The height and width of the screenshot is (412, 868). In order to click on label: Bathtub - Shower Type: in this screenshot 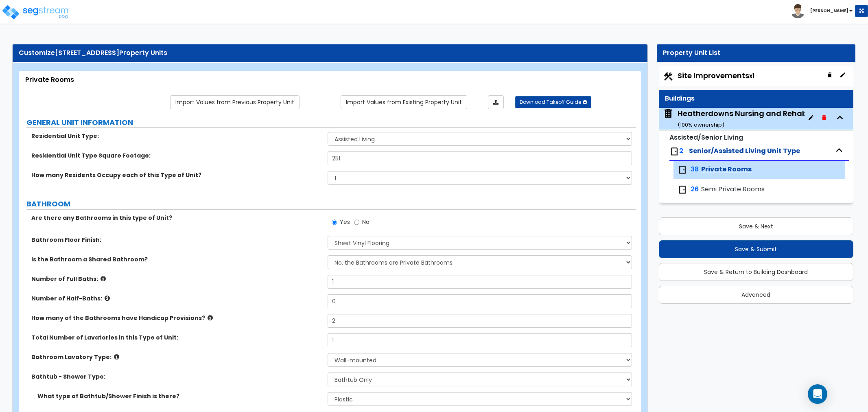, I will do `click(176, 376)`.